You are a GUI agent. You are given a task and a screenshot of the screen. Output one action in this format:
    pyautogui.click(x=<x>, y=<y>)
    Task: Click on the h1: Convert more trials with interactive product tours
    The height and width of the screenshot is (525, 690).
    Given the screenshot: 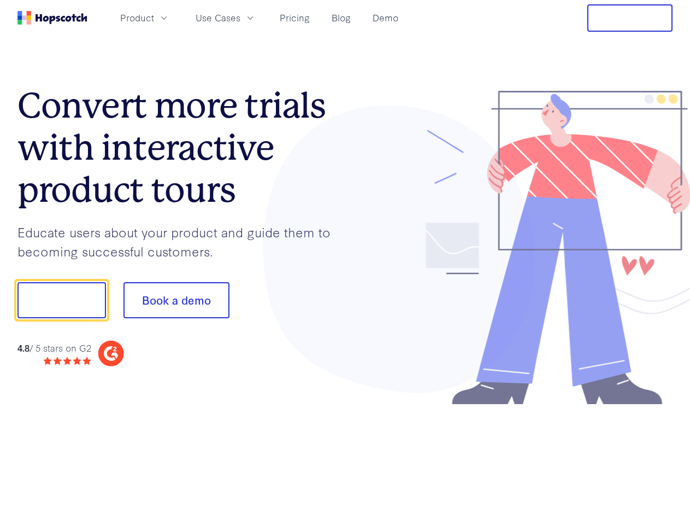 What is the action you would take?
    pyautogui.click(x=181, y=148)
    